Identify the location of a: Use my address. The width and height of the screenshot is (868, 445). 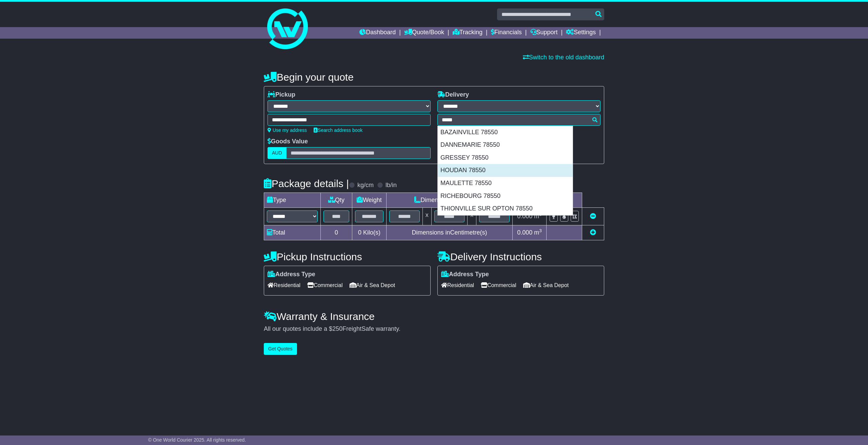
(287, 130).